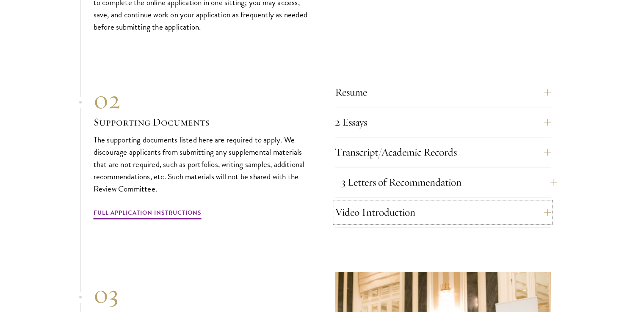  What do you see at coordinates (443, 212) in the screenshot?
I see `button: Video Introduction` at bounding box center [443, 212].